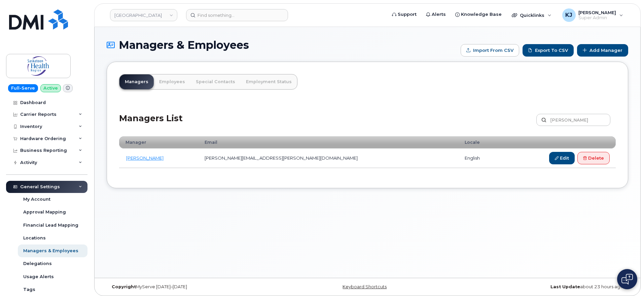  Describe the element at coordinates (365, 287) in the screenshot. I see `a: Keyboard Shortcuts` at that location.